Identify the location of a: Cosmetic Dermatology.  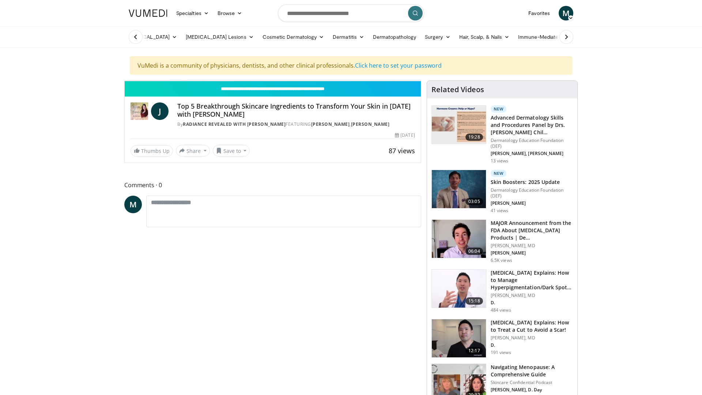
(293, 37).